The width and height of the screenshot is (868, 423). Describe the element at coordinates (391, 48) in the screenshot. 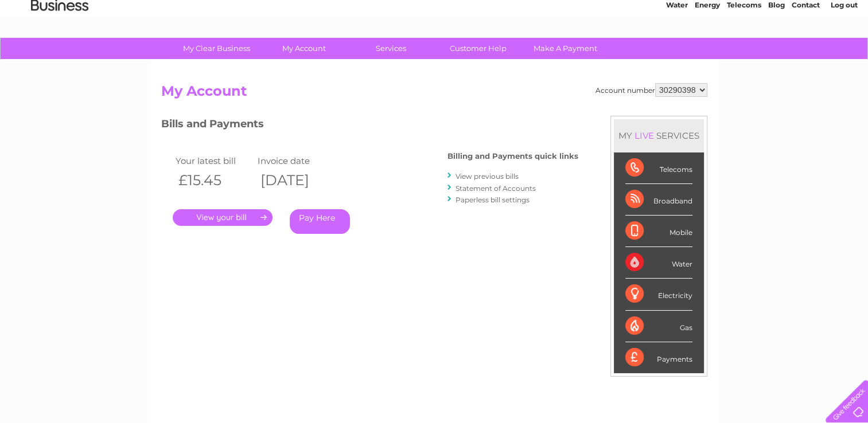

I see `a: Services` at that location.